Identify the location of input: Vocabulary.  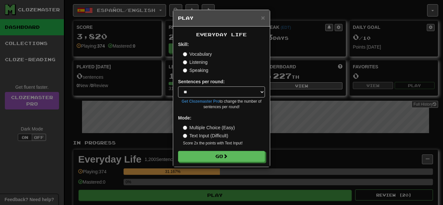
(185, 54).